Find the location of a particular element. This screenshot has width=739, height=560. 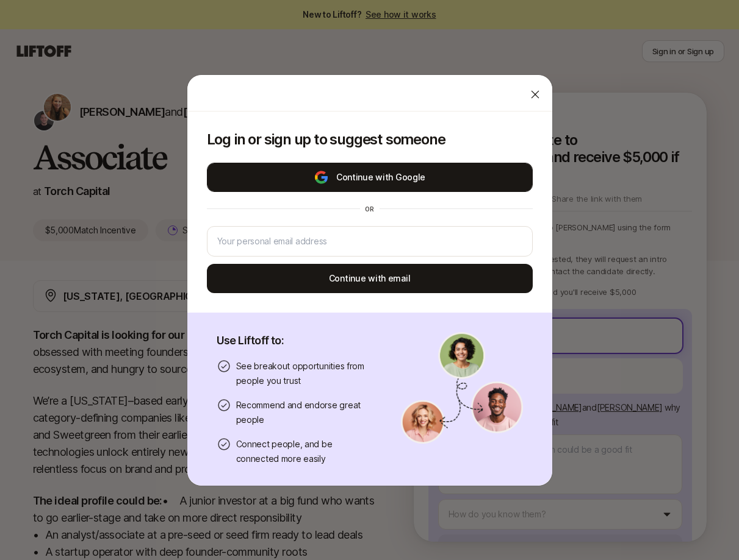

p: Recommend and endorse great people is located at coordinates (304, 413).